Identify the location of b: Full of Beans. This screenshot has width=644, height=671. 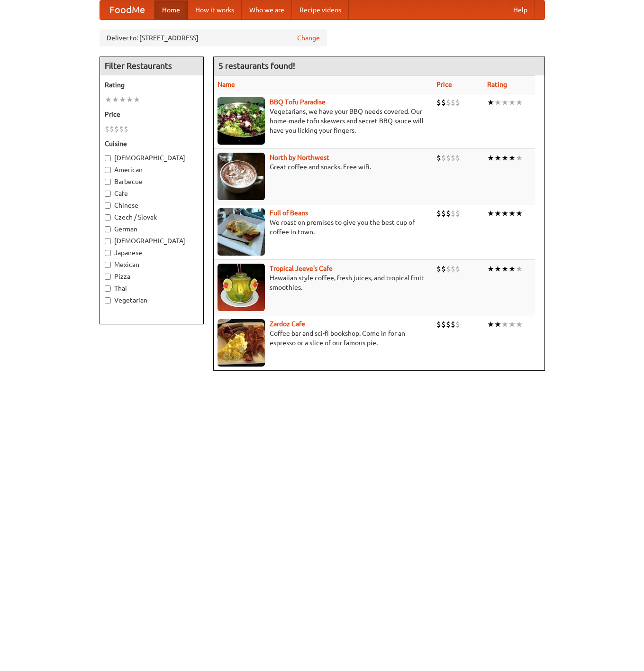
(289, 213).